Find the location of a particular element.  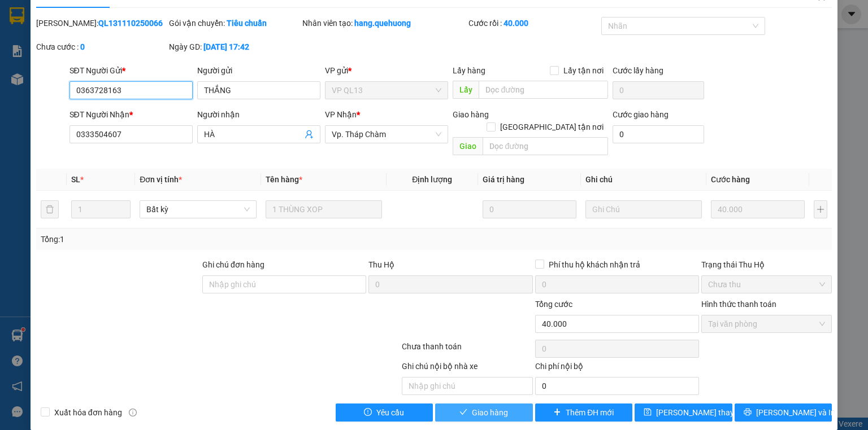

button: checkGiao hàng is located at coordinates (484, 413).